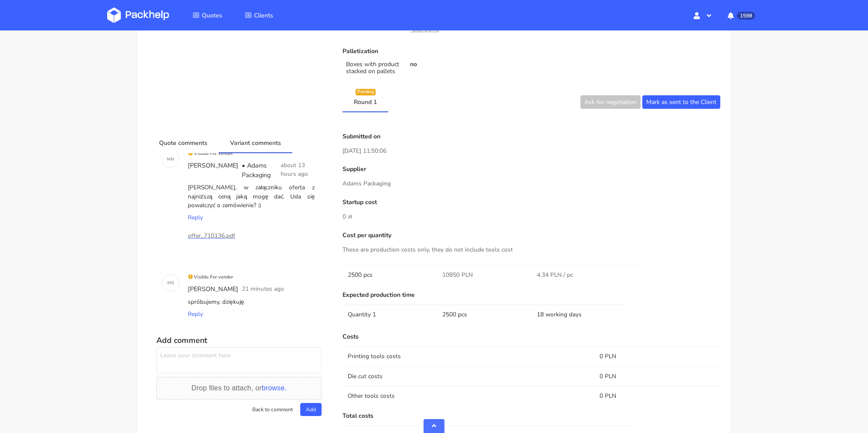 Image resolution: width=868 pixels, height=433 pixels. I want to click on a: Quote comments, so click(183, 143).